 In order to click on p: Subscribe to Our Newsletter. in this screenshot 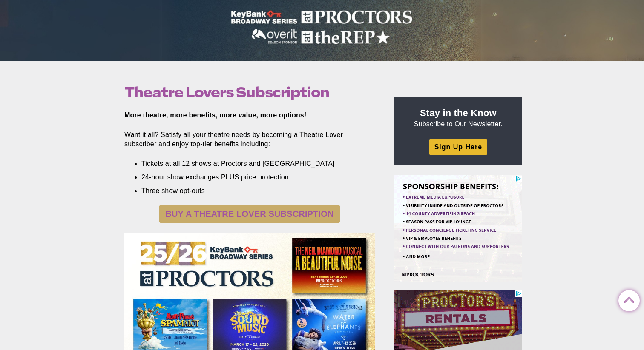, I will do `click(458, 118)`.